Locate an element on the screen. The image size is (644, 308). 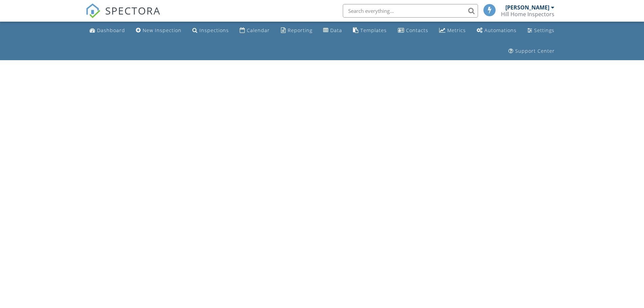
div: Support Center is located at coordinates (535, 51).